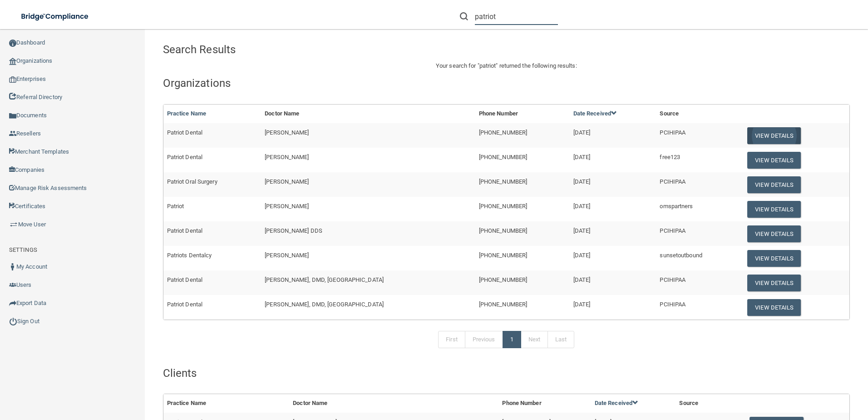  I want to click on span: Patriots Dentalcy, so click(189, 255).